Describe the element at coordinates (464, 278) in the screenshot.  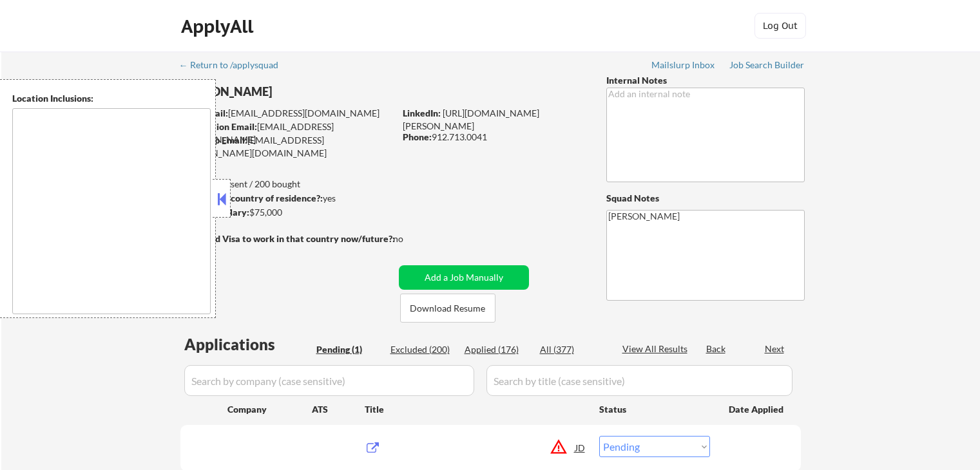
I see `button: Add a Job Manually` at that location.